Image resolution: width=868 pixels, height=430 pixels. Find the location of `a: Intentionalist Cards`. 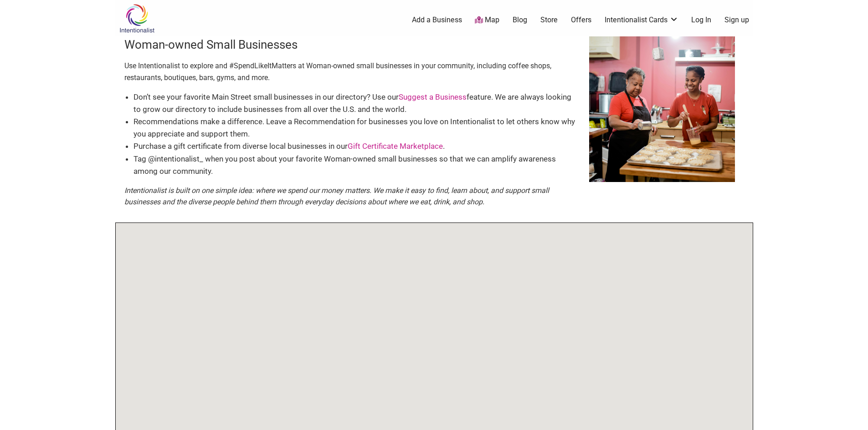

a: Intentionalist Cards is located at coordinates (642, 20).